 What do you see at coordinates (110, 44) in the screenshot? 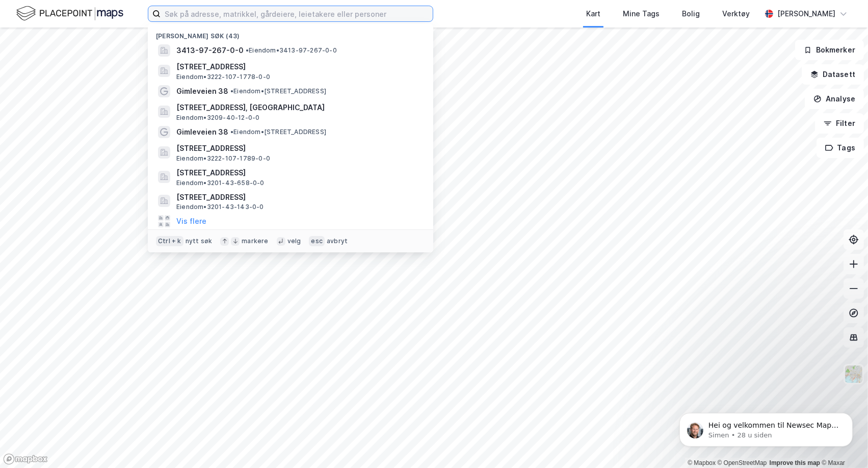
I see `p: Message from Simen, sent 28 u siden` at bounding box center [110, 44].